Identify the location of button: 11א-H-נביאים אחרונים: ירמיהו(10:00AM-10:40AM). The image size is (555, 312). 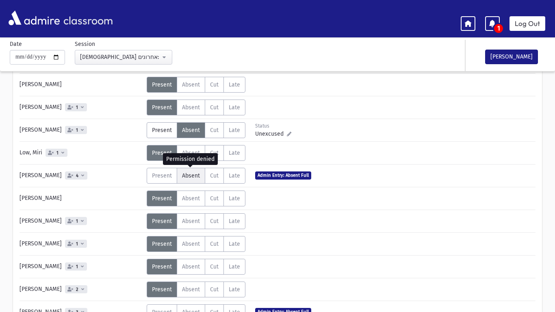
(123, 57).